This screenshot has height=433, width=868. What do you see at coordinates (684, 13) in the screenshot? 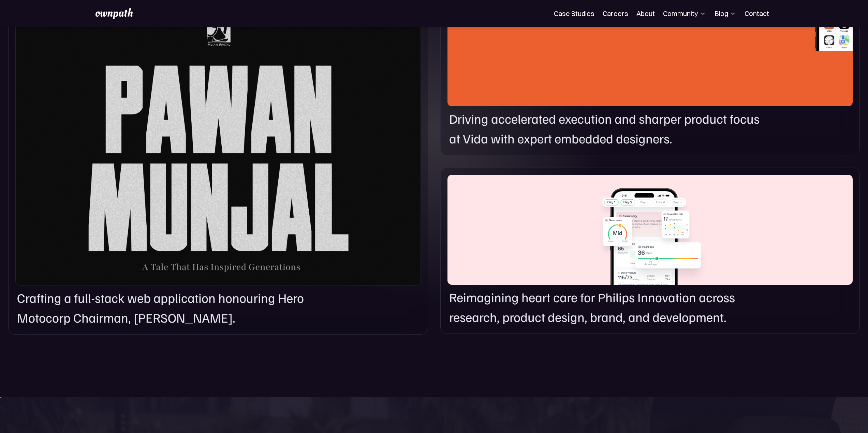
I see `div: Community` at bounding box center [684, 13].